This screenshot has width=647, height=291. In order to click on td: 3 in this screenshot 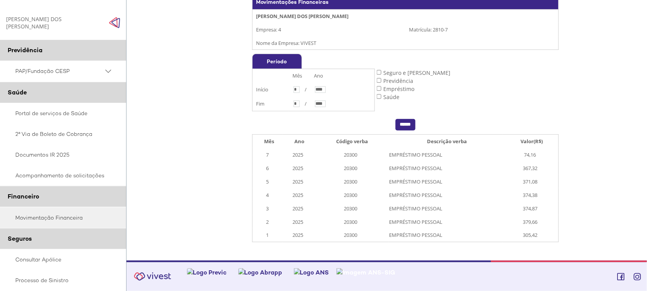, I will do `click(268, 208)`.